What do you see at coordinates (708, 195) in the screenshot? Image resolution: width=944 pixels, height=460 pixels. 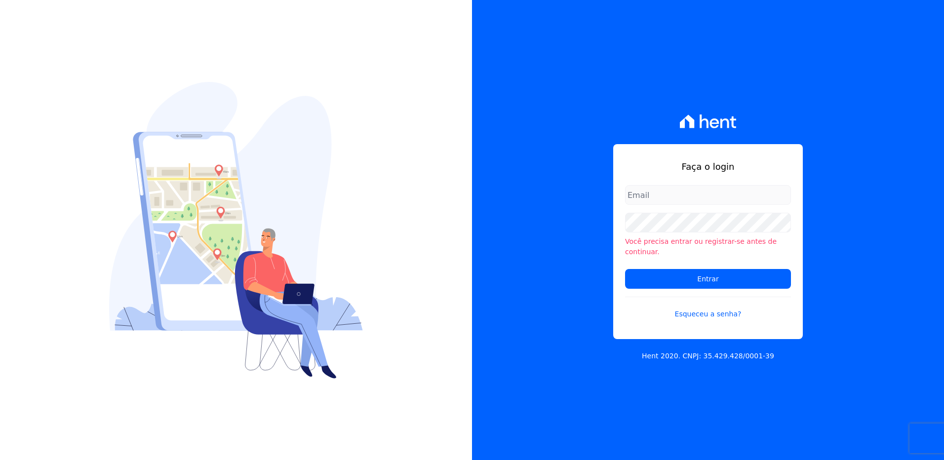 I see `input: Email` at bounding box center [708, 195].